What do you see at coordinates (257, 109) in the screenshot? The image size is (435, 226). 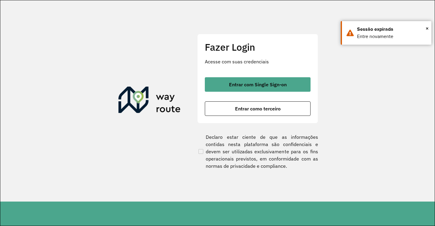 I see `span: Entrar como terceiro` at bounding box center [257, 109].